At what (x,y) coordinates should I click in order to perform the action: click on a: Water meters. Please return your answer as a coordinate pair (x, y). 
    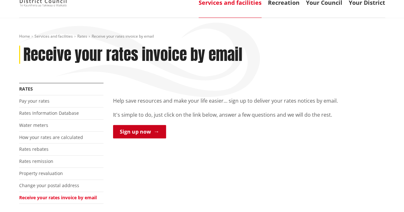
    Looking at the image, I should click on (34, 125).